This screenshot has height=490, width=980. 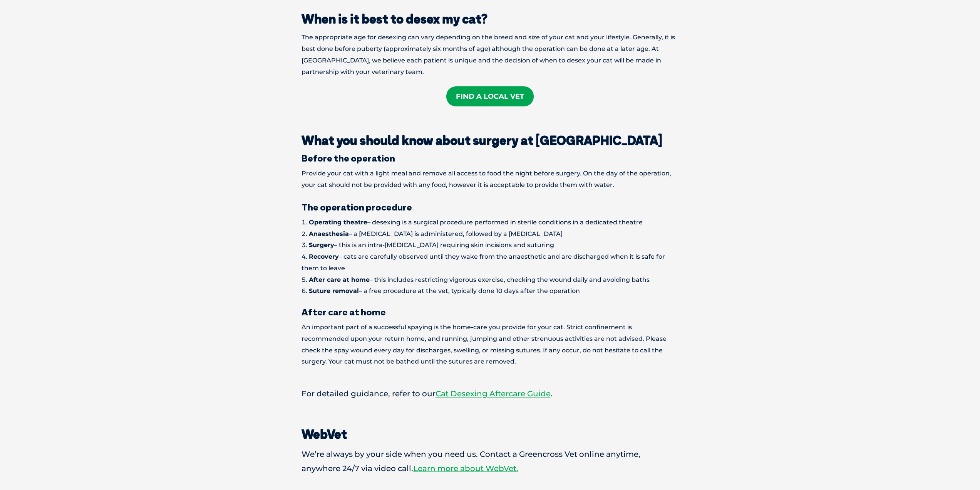 I want to click on strong: Operating theatre, so click(x=338, y=222).